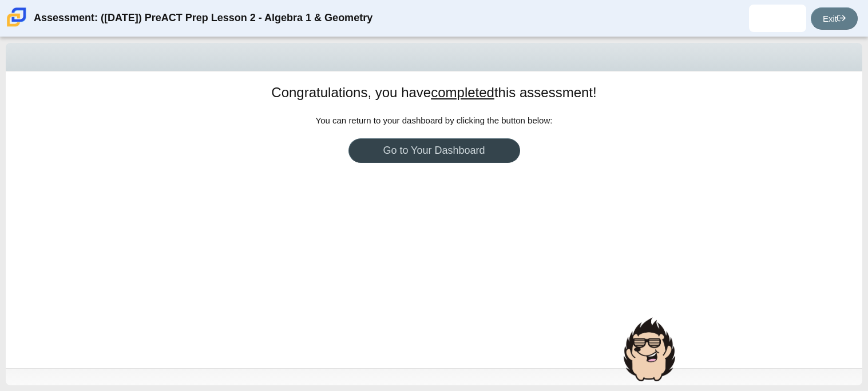  Describe the element at coordinates (462, 92) in the screenshot. I see `u: completed` at that location.